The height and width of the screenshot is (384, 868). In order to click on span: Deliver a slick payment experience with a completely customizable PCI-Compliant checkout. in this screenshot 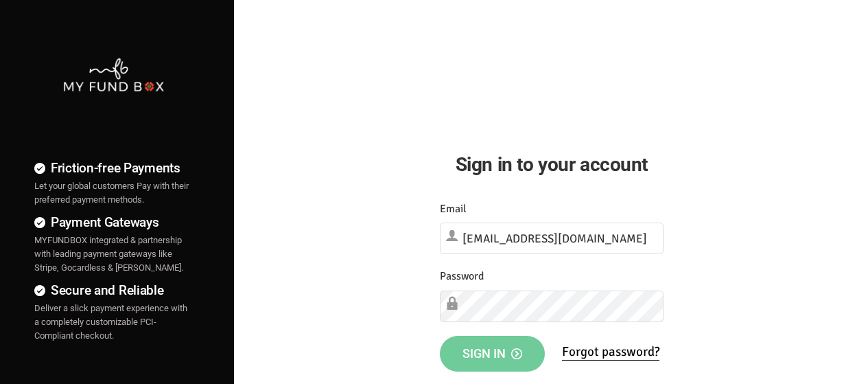, I will do `click(110, 321)`.